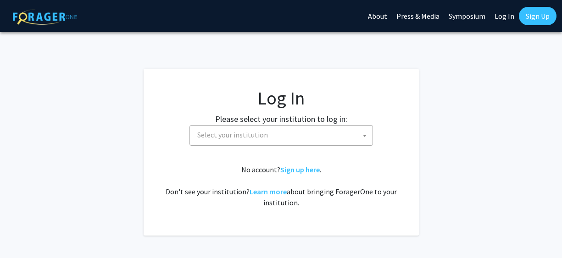 Image resolution: width=562 pixels, height=258 pixels. What do you see at coordinates (281, 98) in the screenshot?
I see `h1: Log In` at bounding box center [281, 98].